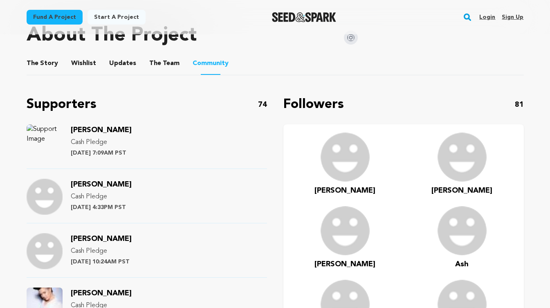  What do you see at coordinates (304, 17) in the screenshot?
I see `a: Seed&Spark Homepage` at bounding box center [304, 17].